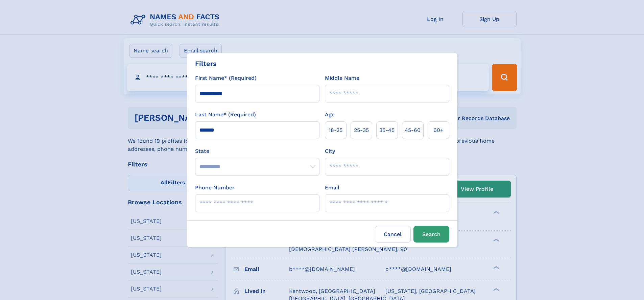  Describe the element at coordinates (226, 78) in the screenshot. I see `label: First Name* (Required)` at that location.